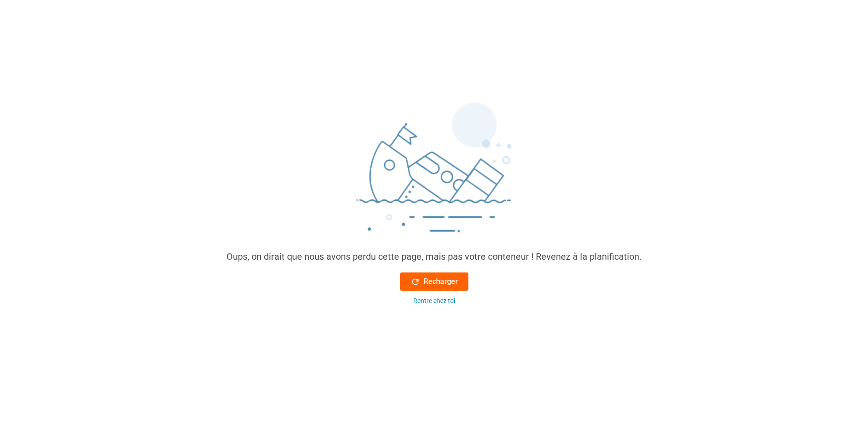 The height and width of the screenshot is (421, 868). What do you see at coordinates (434, 301) in the screenshot?
I see `div: Rentre chez toi` at bounding box center [434, 301].